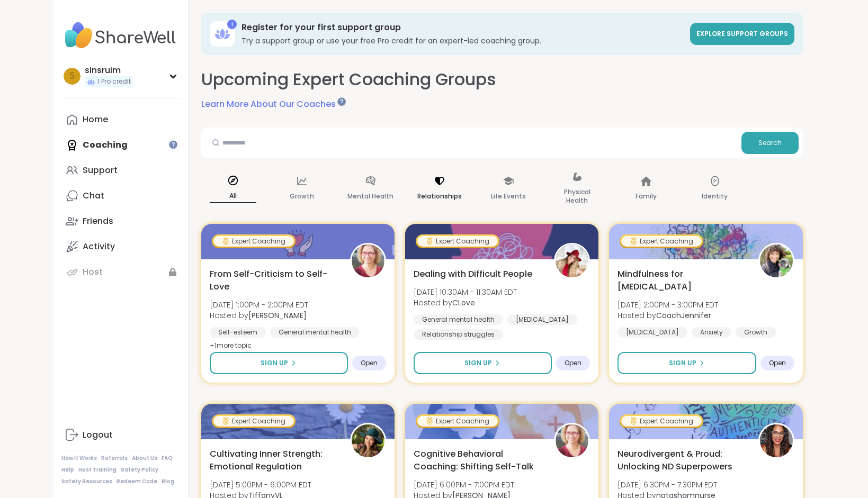  I want to click on p: Identity, so click(714, 197).